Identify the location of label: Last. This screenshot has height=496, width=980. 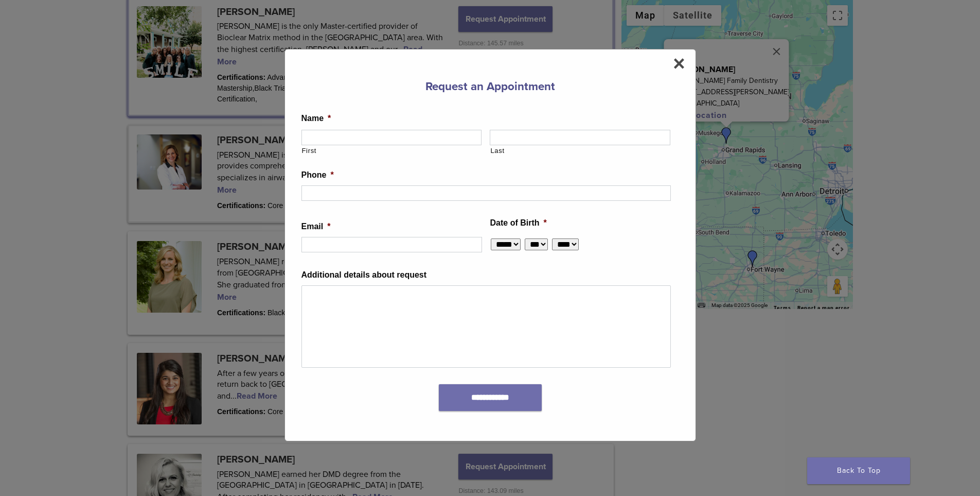
(581, 151).